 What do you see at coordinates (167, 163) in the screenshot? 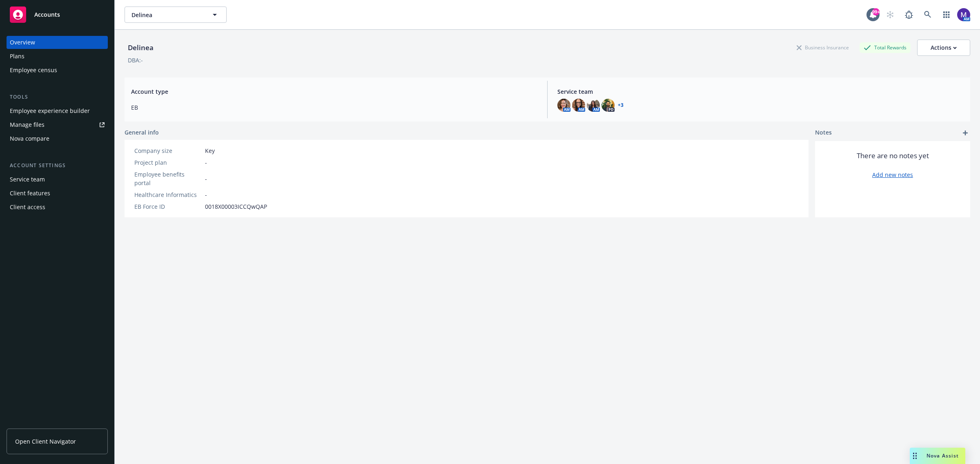
I see `div: Project plan` at bounding box center [167, 163].